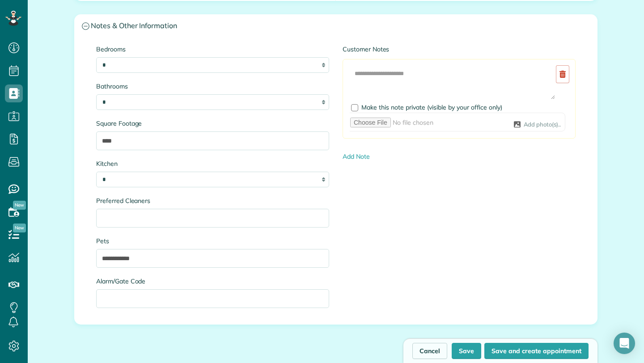  Describe the element at coordinates (212, 201) in the screenshot. I see `label: Preferred Cleaners` at that location.